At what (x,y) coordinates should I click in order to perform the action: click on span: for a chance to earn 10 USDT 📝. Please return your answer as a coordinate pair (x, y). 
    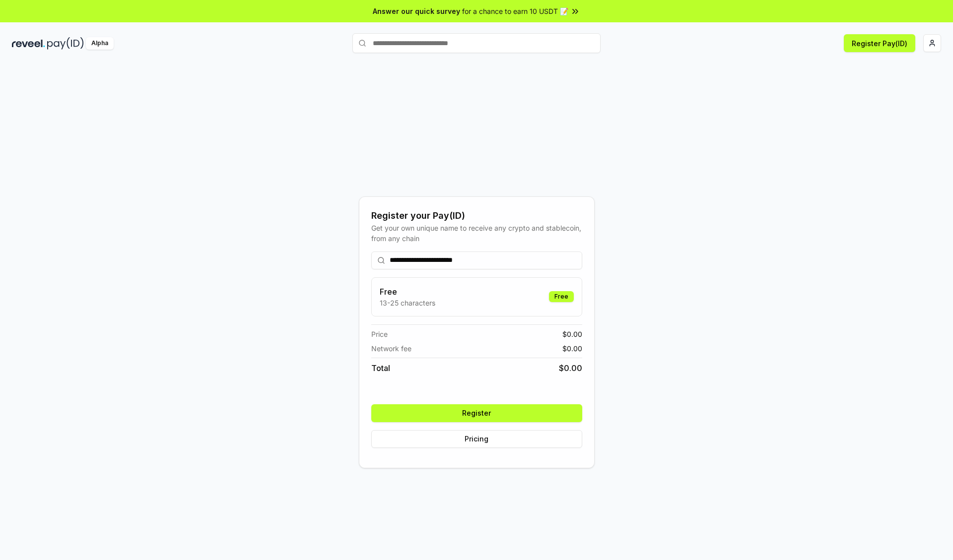
    Looking at the image, I should click on (515, 11).